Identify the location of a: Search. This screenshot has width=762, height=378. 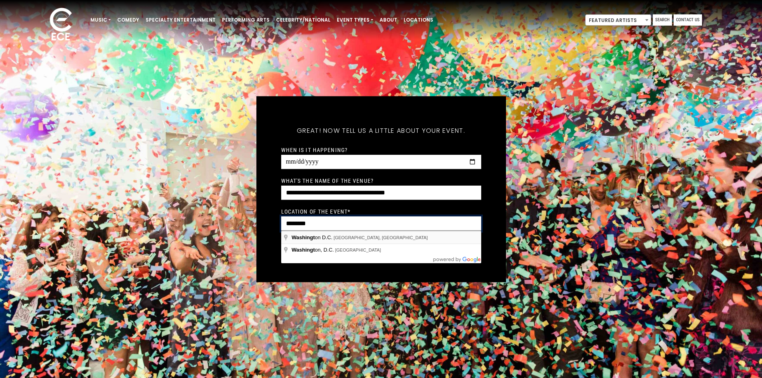
(663, 20).